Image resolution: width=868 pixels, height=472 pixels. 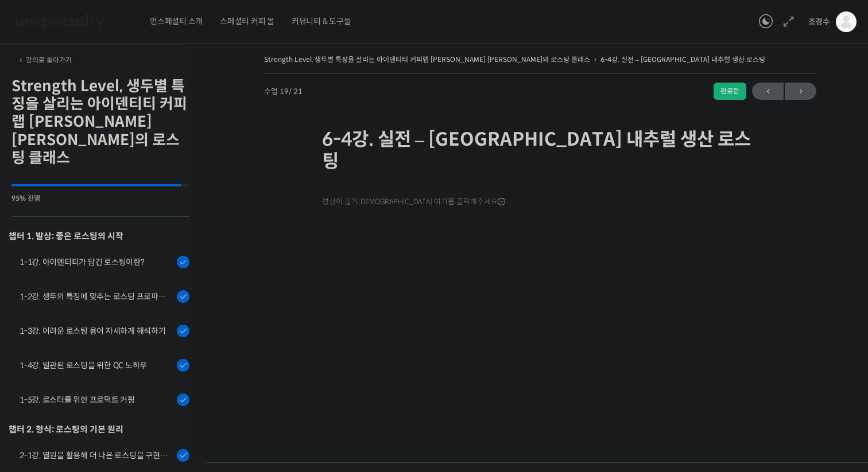 What do you see at coordinates (100, 198) in the screenshot?
I see `div: 95% 진행` at bounding box center [100, 198].